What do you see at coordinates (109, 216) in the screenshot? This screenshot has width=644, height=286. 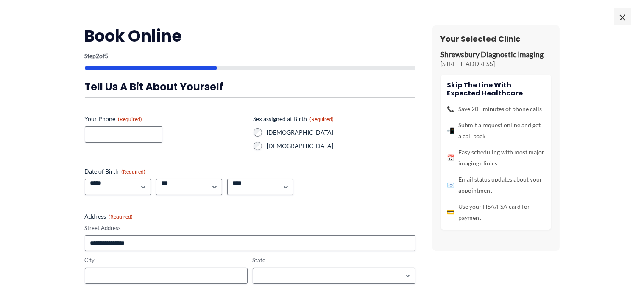 I see `legend: Address` at bounding box center [109, 216].